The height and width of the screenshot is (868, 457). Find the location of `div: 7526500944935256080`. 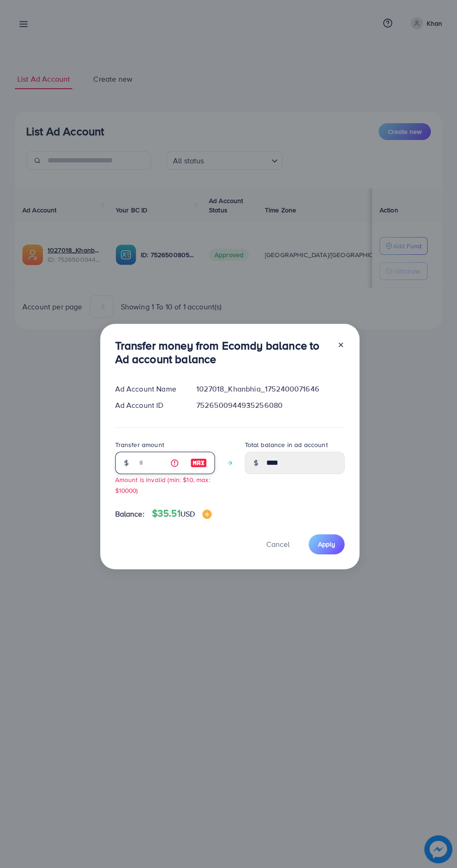

div: 7526500944935256080 is located at coordinates (270, 405).